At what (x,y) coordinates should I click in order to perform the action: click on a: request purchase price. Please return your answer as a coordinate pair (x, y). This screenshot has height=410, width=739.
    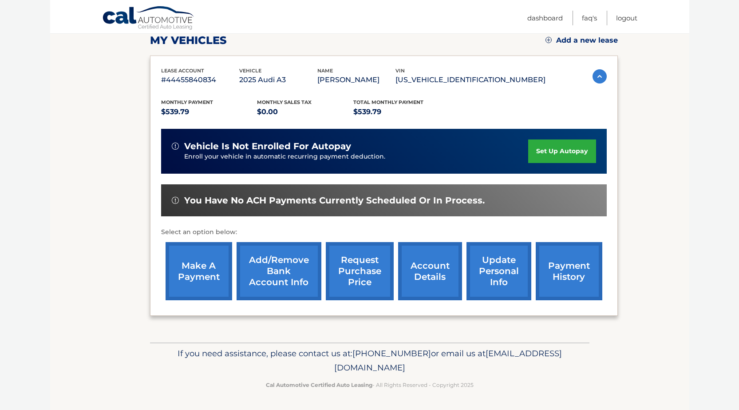
    Looking at the image, I should click on (360, 271).